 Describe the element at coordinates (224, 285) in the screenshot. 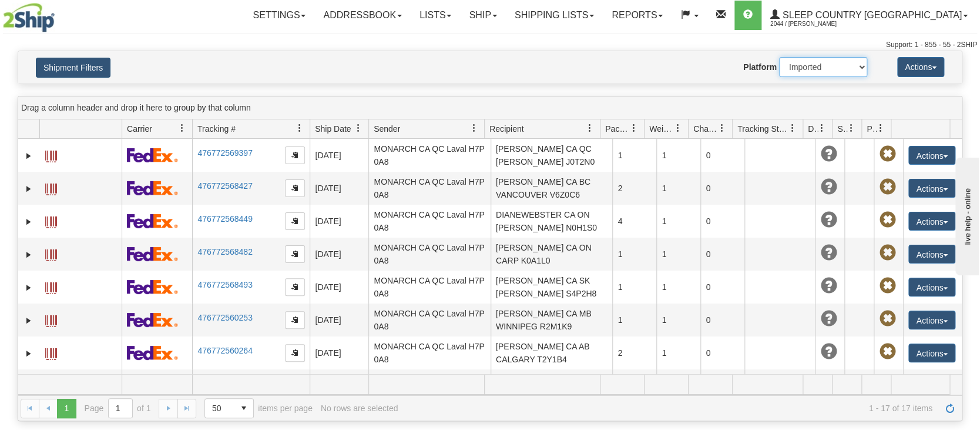

I see `a: 476772568493` at that location.